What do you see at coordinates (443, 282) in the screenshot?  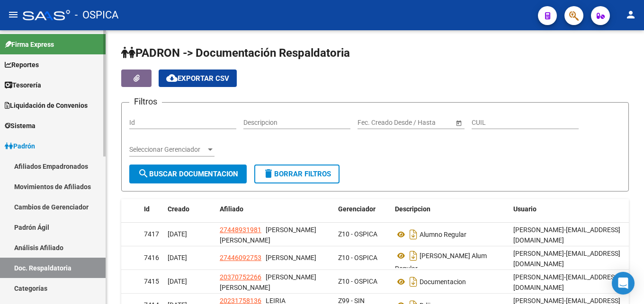 I see `span: Documentacion` at bounding box center [443, 282].